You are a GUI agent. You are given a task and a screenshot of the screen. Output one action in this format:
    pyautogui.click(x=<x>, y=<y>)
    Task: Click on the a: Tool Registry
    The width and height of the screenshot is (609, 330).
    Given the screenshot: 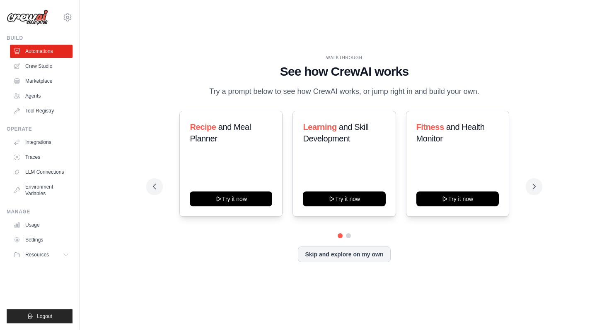 What is the action you would take?
    pyautogui.click(x=41, y=111)
    